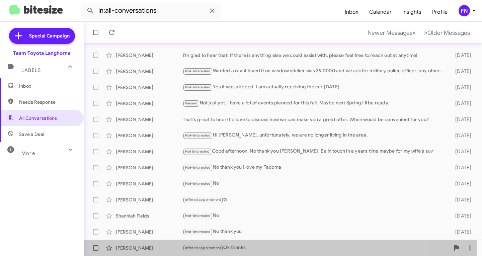  What do you see at coordinates (380, 12) in the screenshot?
I see `a: Calendar` at bounding box center [380, 12].